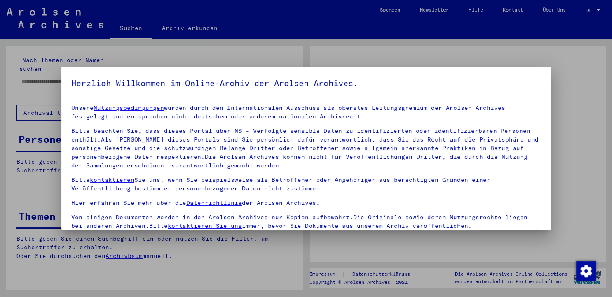  What do you see at coordinates (306, 148) in the screenshot?
I see `p: Bitte beachten Sie, dass dieses Portal über NS - Verfolgte sensible Daten zu identifizierten oder...` at bounding box center [306, 148].